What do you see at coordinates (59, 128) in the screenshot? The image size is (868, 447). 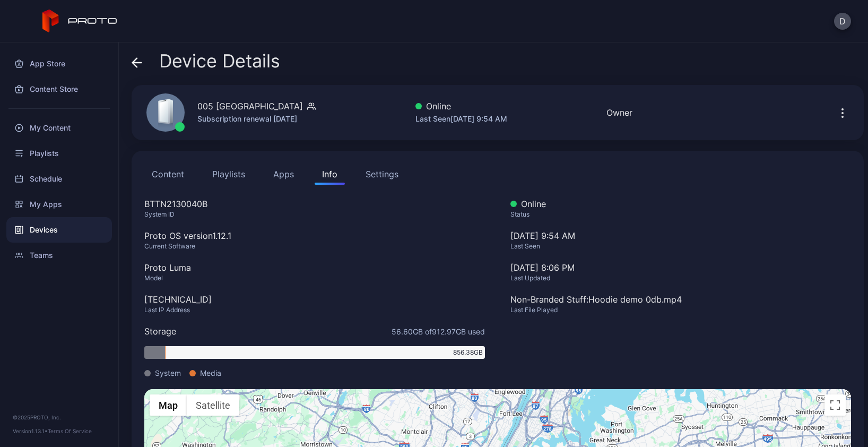 I see `a: My Content` at bounding box center [59, 128].